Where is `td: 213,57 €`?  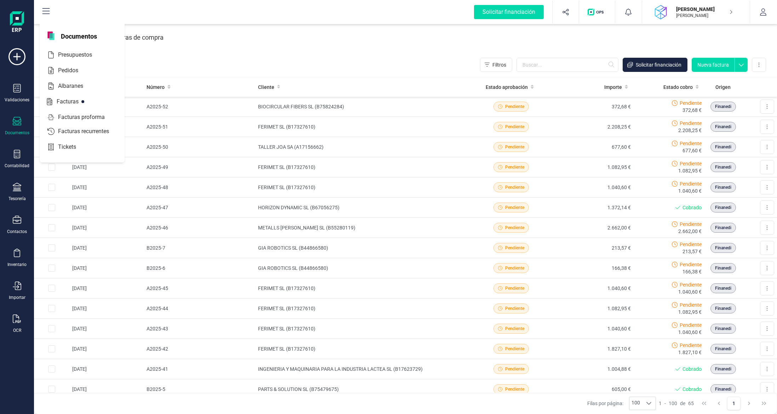 td: 213,57 € is located at coordinates (592, 248).